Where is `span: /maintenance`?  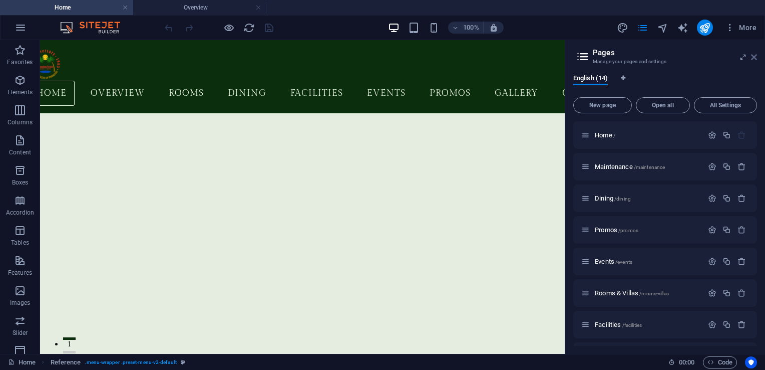
span: /maintenance is located at coordinates (649, 167).